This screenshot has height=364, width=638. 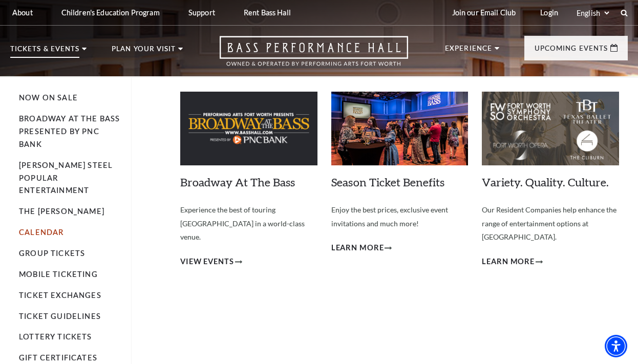 What do you see at coordinates (202, 12) in the screenshot?
I see `p: Support` at bounding box center [202, 12].